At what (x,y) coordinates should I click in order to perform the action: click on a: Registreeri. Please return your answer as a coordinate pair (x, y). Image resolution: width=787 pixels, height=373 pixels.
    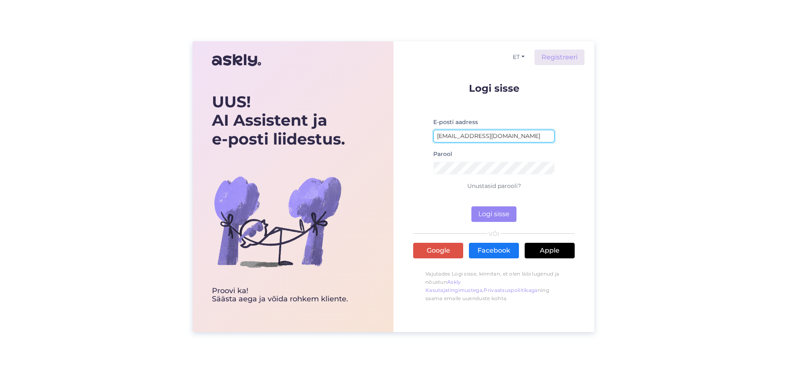
    Looking at the image, I should click on (559, 57).